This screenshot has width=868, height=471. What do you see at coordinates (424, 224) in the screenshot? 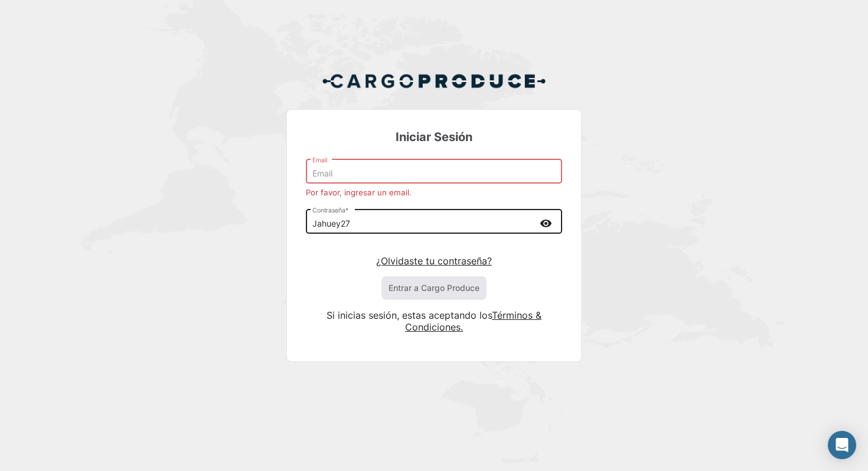
I see `input: Contraseña` at bounding box center [424, 224].